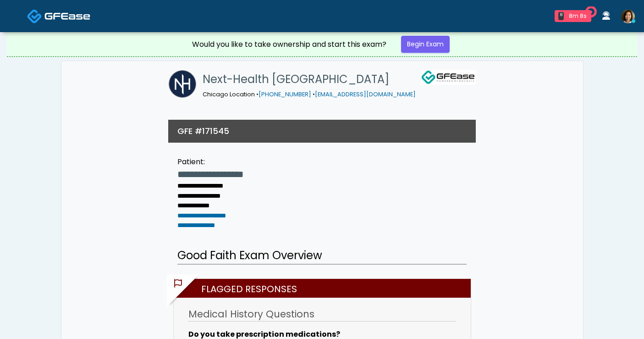 The width and height of the screenshot is (644, 339). What do you see at coordinates (289, 45) in the screenshot?
I see `div: Would you like to take ownership and start this exam?` at bounding box center [289, 45].